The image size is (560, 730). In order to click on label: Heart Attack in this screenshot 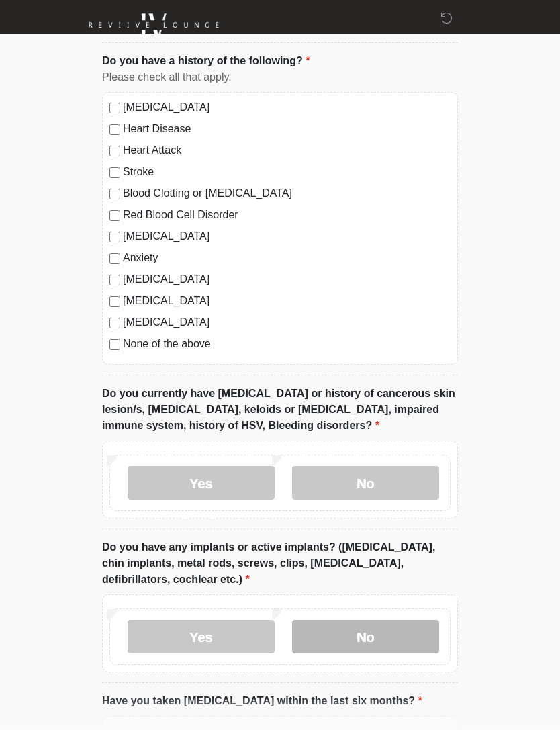, I will do `click(287, 151)`.